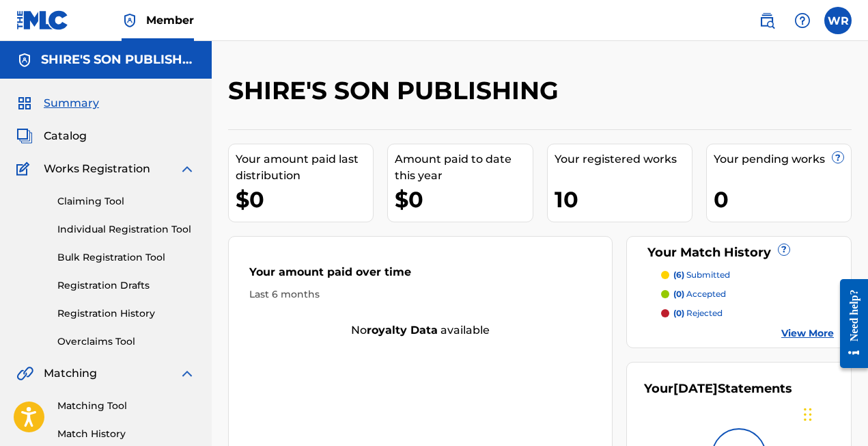 The height and width of the screenshot is (446, 868). What do you see at coordinates (127, 341) in the screenshot?
I see `a: Overclaims Tool` at bounding box center [127, 341].